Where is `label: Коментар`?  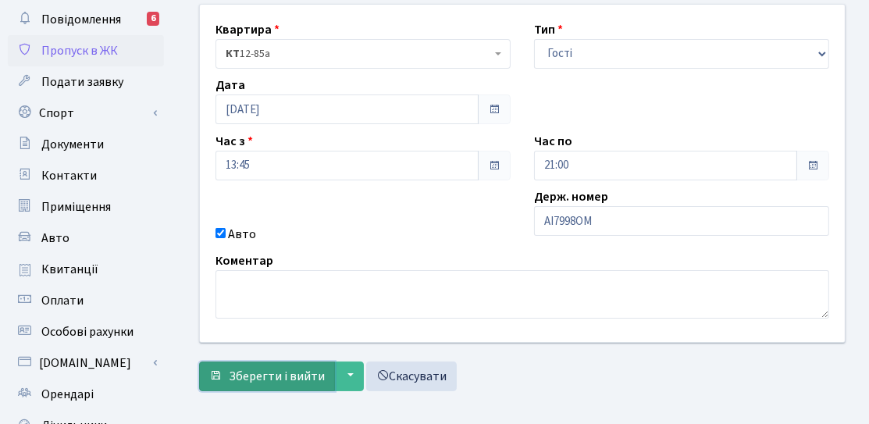
label: Коментар is located at coordinates (244, 261).